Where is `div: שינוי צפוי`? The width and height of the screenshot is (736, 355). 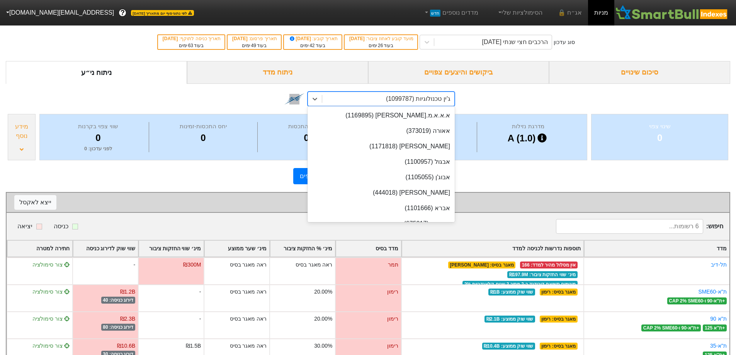 div: שינוי צפוי is located at coordinates (659, 126).